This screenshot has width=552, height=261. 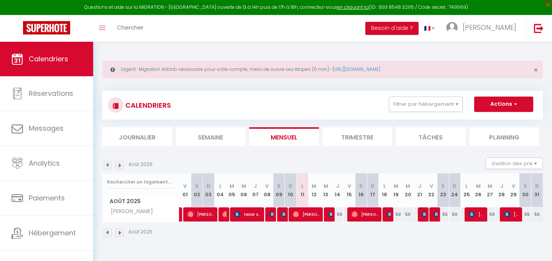 What do you see at coordinates (48, 59) in the screenshot?
I see `span: Calendriers` at bounding box center [48, 59].